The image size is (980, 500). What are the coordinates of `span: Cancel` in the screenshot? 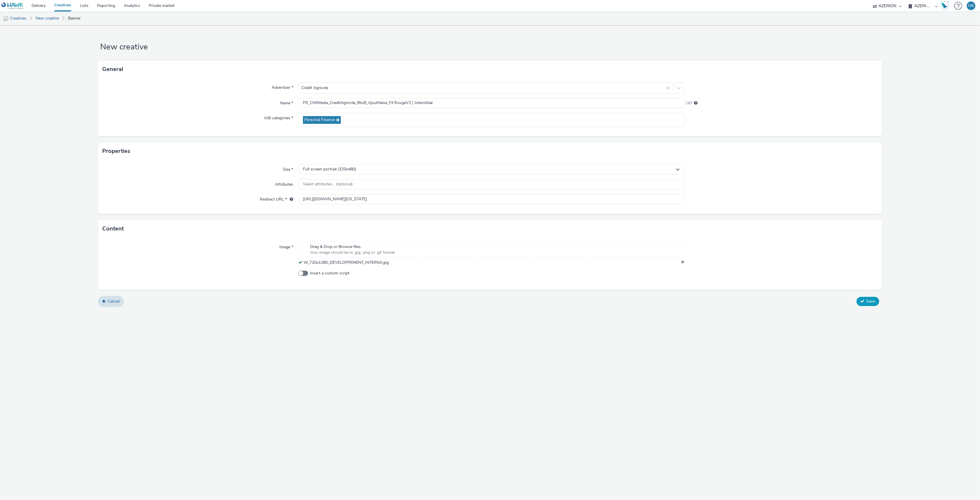 It's located at (114, 301).